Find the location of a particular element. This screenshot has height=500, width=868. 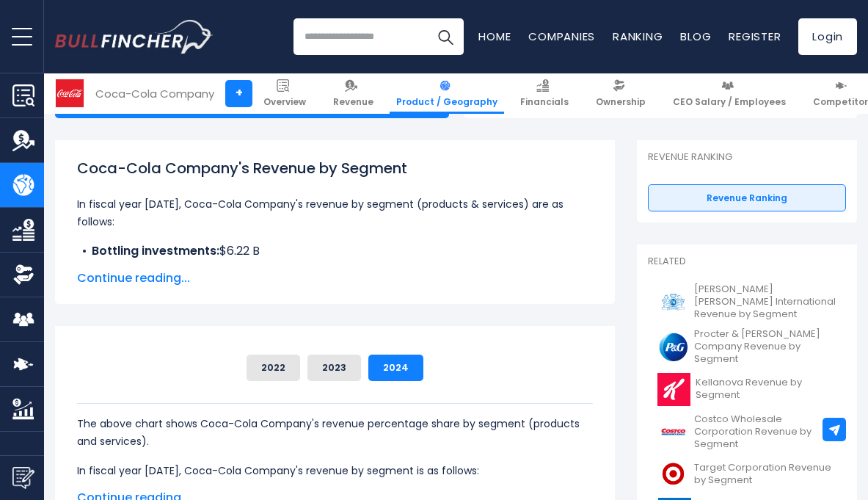

img: KO logo is located at coordinates (70, 93).